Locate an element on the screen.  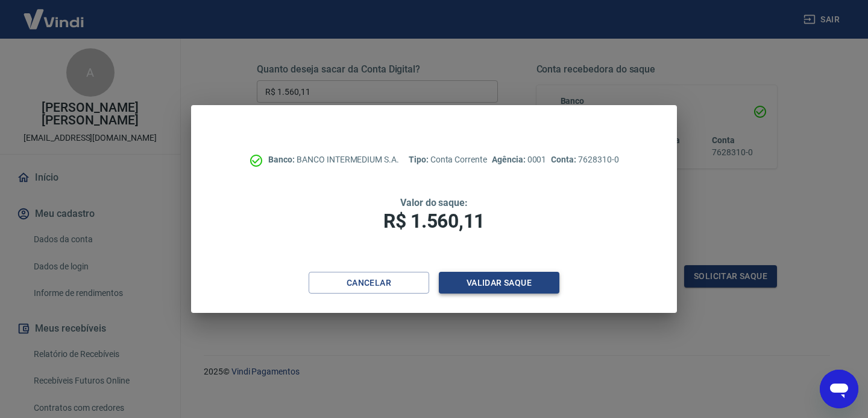
p: BANCO INTERMEDIUM S.A. is located at coordinates (334, 159).